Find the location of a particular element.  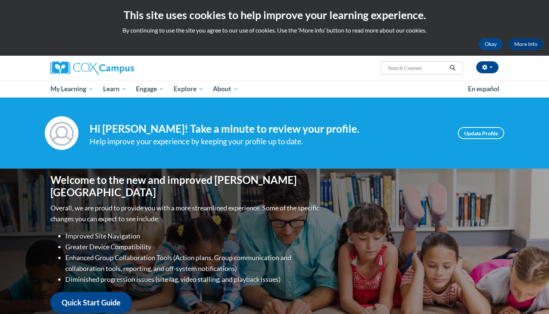

li: Greater Device Compatibility is located at coordinates (193, 247).